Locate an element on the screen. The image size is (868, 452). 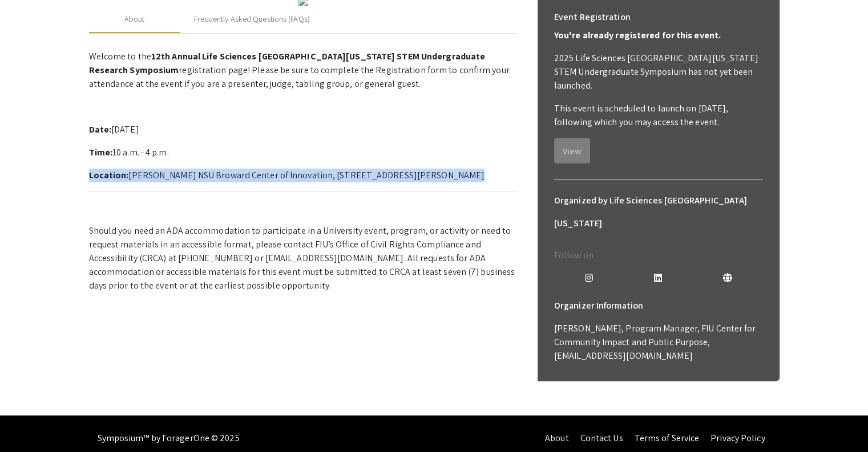
a: Contact Us is located at coordinates (601, 438).